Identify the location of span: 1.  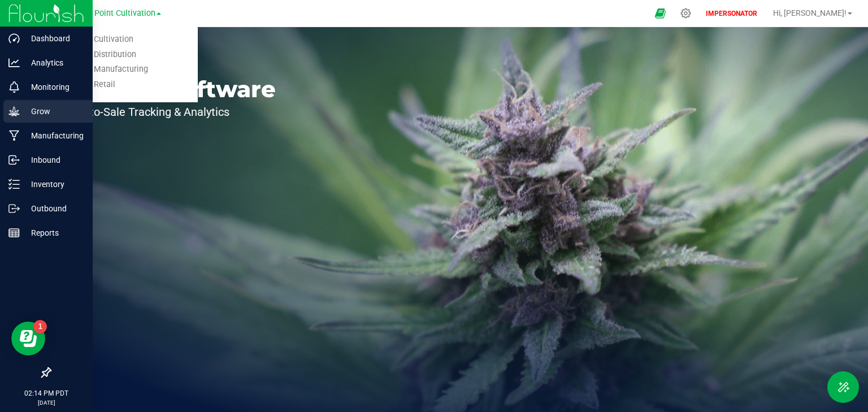
(7, 6).